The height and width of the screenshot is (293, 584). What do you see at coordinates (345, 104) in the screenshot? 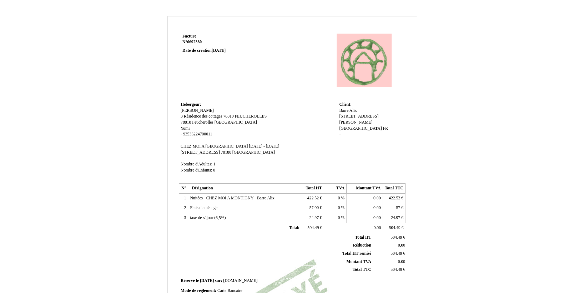
I see `span: Client:` at bounding box center [345, 104].